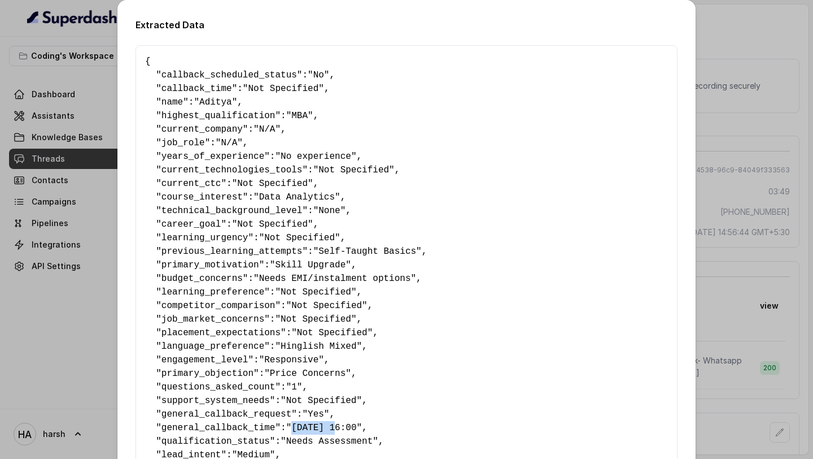 The image size is (813, 459). I want to click on span: "1", so click(294, 387).